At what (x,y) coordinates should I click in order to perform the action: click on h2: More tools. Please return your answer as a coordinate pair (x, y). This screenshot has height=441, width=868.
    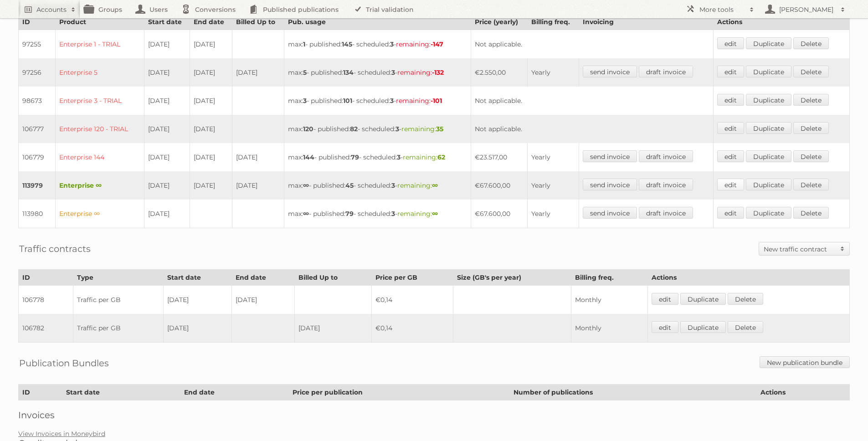
    Looking at the image, I should click on (722, 9).